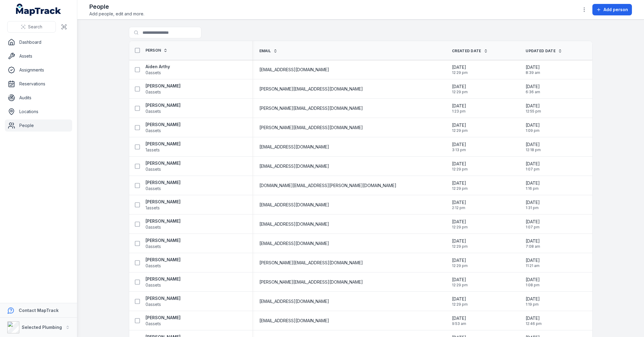 Image resolution: width=644 pixels, height=337 pixels. What do you see at coordinates (533, 150) in the screenshot?
I see `span: 12:18 pm` at bounding box center [533, 150].